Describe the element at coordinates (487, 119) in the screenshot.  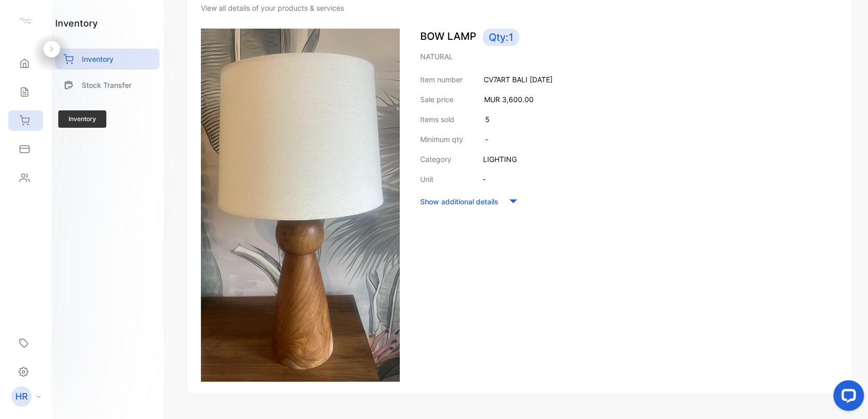
I see `p: 5` at that location.